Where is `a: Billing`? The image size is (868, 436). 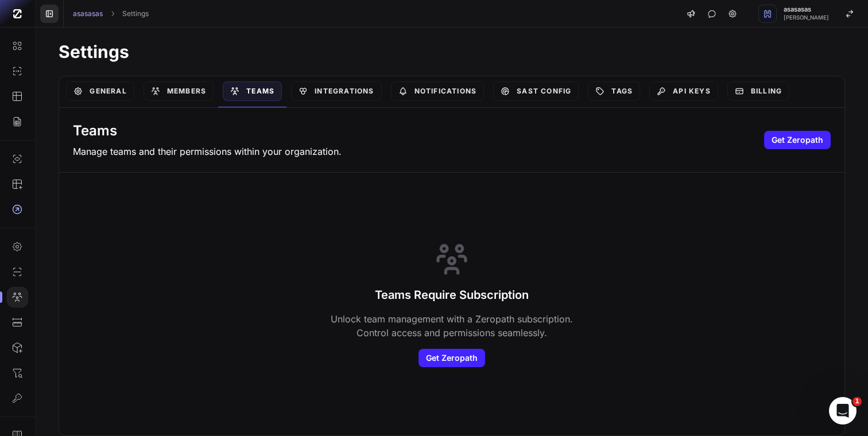 a: Billing is located at coordinates (758, 91).